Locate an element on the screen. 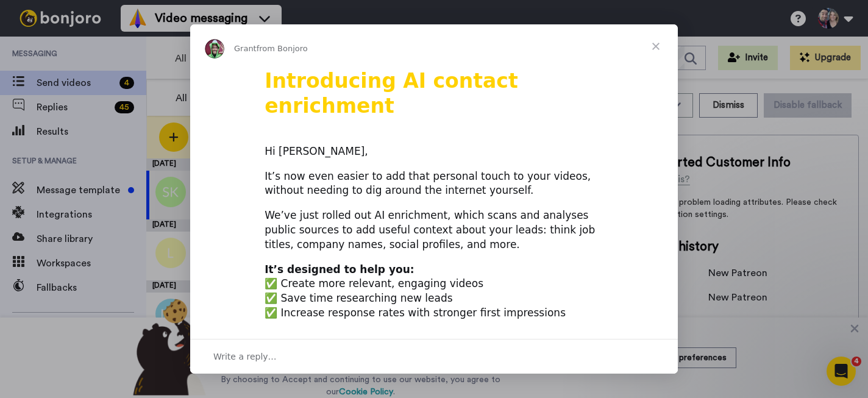 The height and width of the screenshot is (398, 868). div: It’s now even easier to add that personal touch to your videos, without needing to dig around the... is located at coordinates (434, 184).